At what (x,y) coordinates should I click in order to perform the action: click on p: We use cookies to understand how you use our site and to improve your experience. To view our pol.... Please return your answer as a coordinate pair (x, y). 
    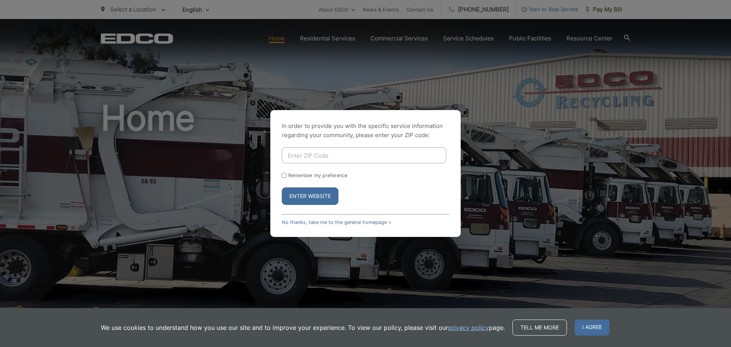
    Looking at the image, I should click on (303, 328).